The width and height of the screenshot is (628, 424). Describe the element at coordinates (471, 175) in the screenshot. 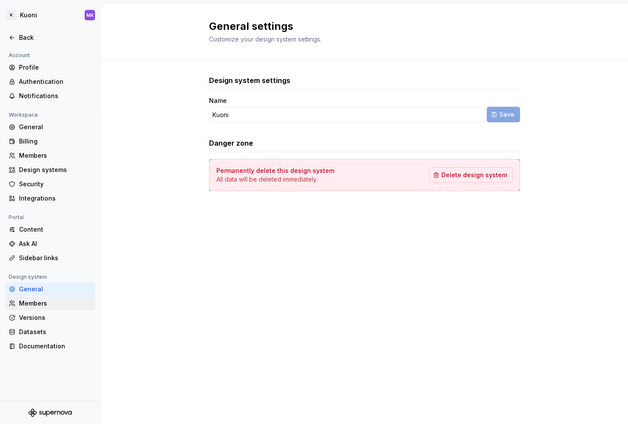

I see `button: Delete design system` at that location.